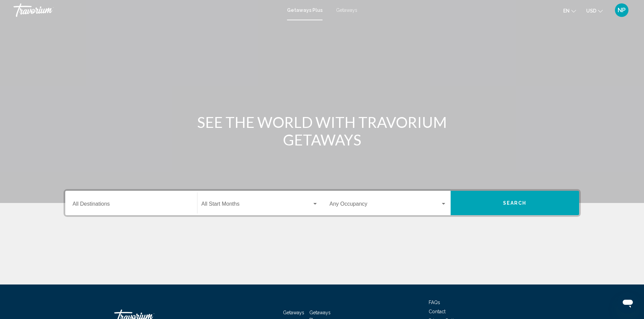 The width and height of the screenshot is (644, 319). What do you see at coordinates (437, 312) in the screenshot?
I see `a: Contact` at bounding box center [437, 312].